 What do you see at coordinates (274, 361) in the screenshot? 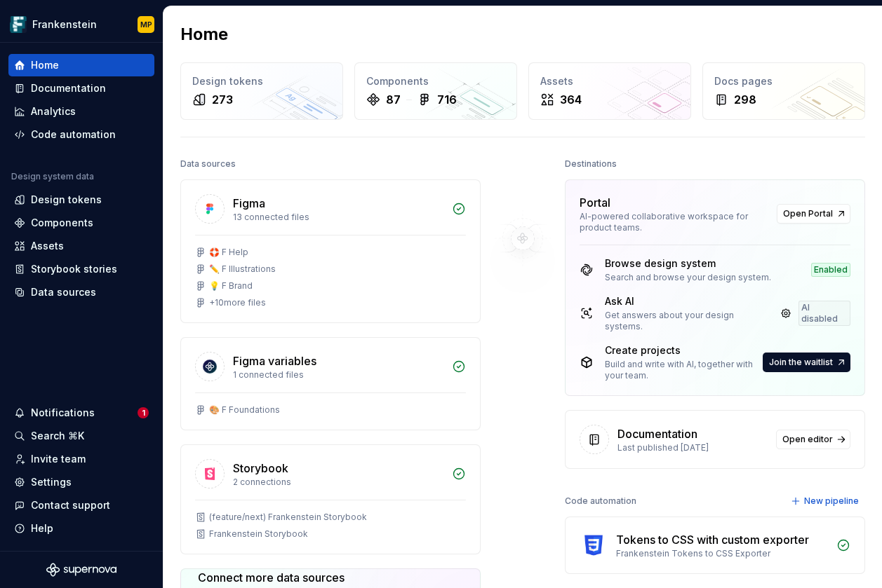
I see `div: Figma variables` at bounding box center [274, 361].